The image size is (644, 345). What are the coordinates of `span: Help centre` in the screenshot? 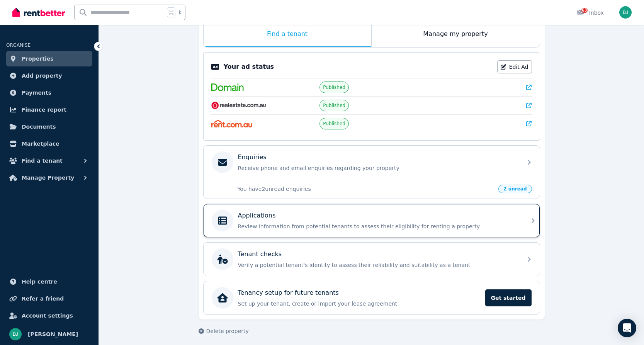 It's located at (39, 282).